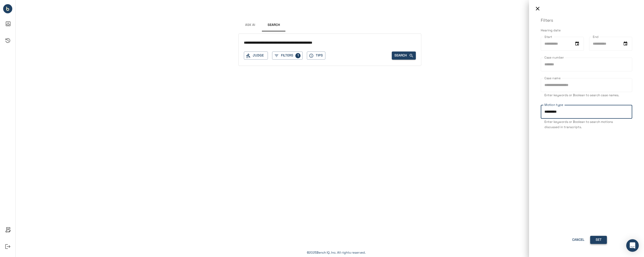 The width and height of the screenshot is (644, 257). What do you see at coordinates (577, 239) in the screenshot?
I see `button: Cancel` at bounding box center [577, 239].